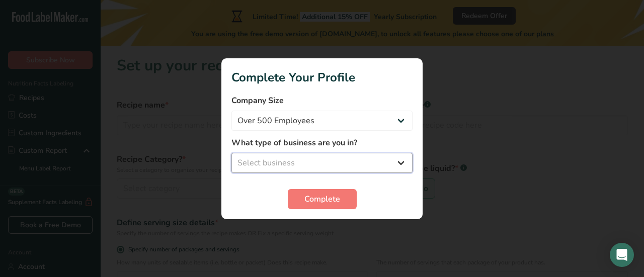  Describe the element at coordinates (322, 199) in the screenshot. I see `span: Complete` at that location.